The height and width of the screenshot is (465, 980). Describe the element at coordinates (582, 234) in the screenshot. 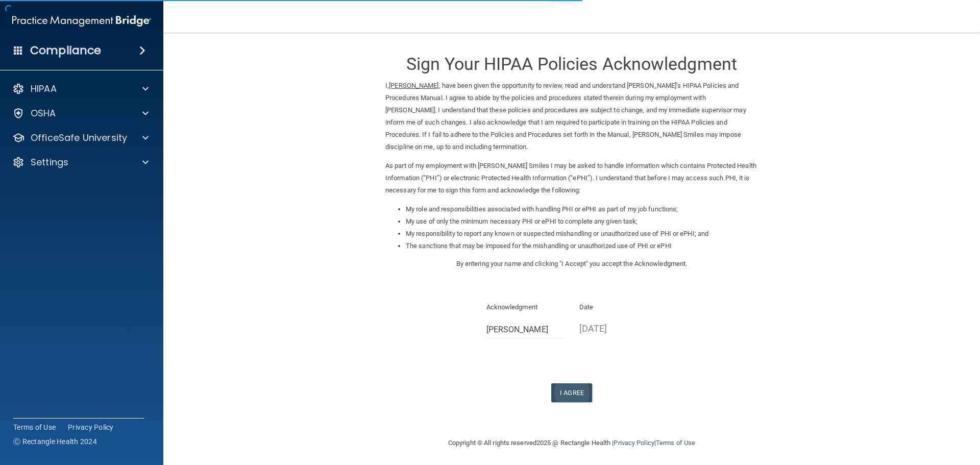

I see `li: My responsibility to report any known or suspected mishandling or unauthorized use of PHI or ePHI...` at that location.